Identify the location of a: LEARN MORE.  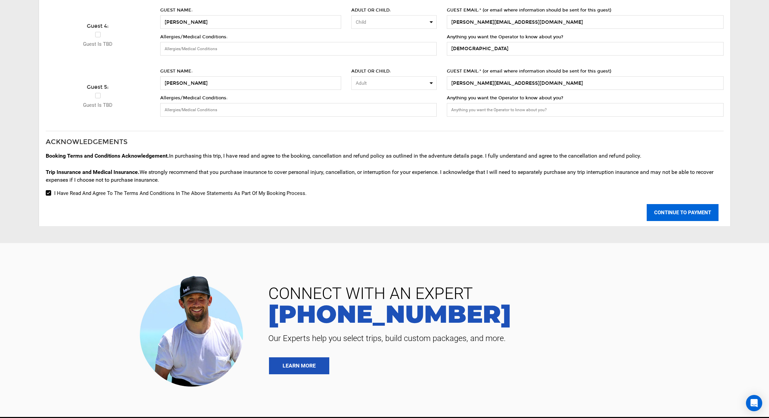
(299, 365).